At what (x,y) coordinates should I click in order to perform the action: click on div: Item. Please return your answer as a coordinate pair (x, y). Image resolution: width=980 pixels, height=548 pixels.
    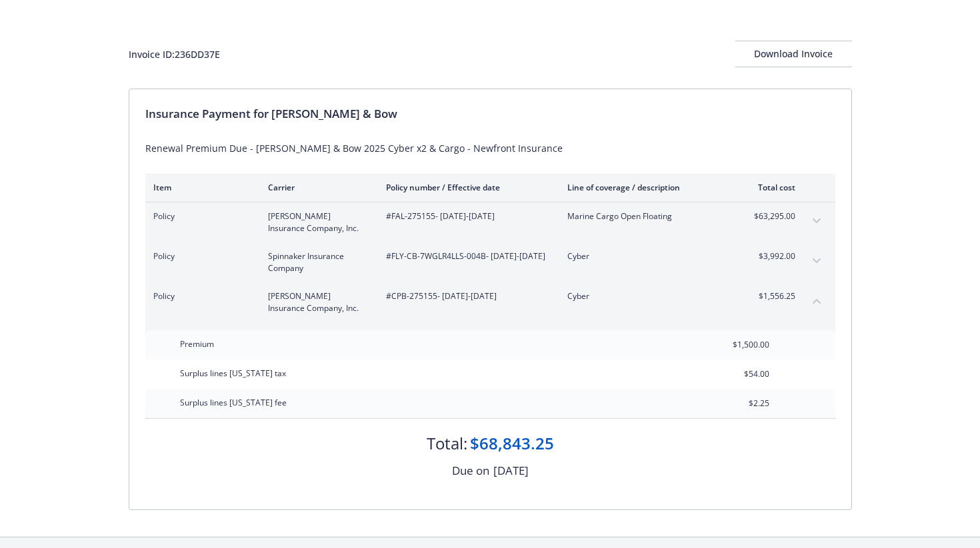
    Looking at the image, I should click on (200, 188).